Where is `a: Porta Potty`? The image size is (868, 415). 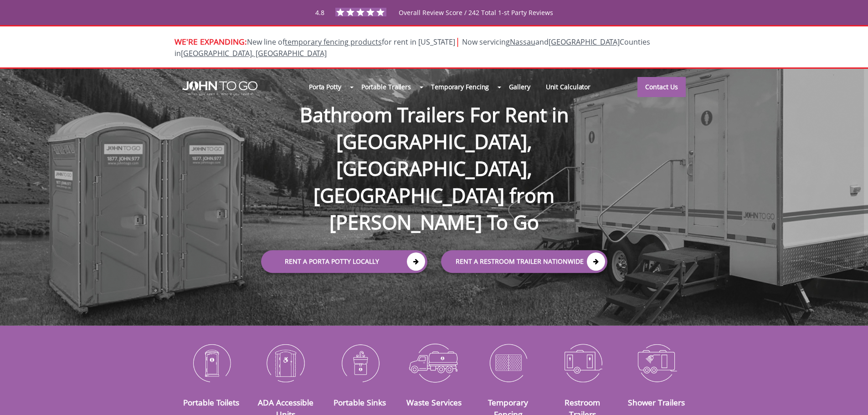 a: Porta Potty is located at coordinates (325, 87).